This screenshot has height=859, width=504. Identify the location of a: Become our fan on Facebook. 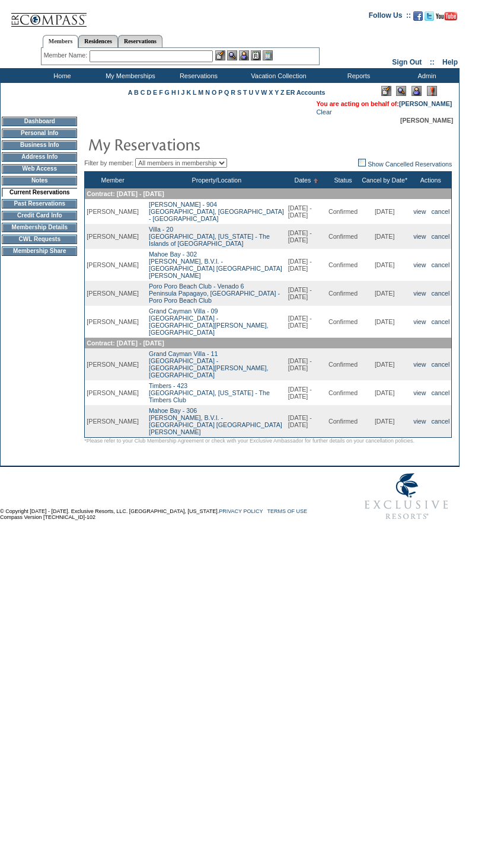
(418, 19).